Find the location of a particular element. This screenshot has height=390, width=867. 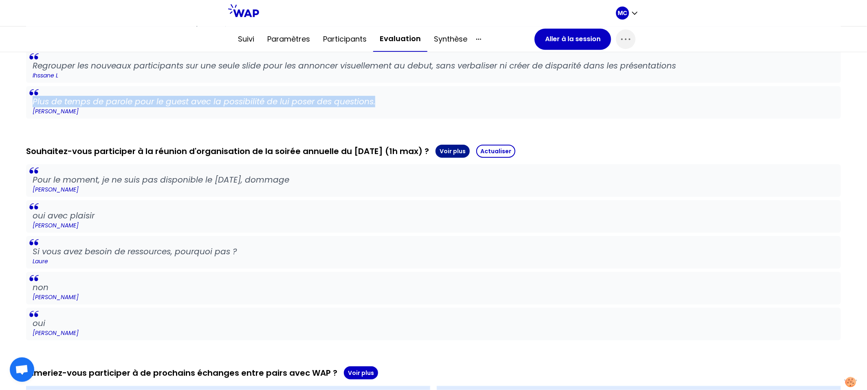

button: Suivi is located at coordinates (246, 39).